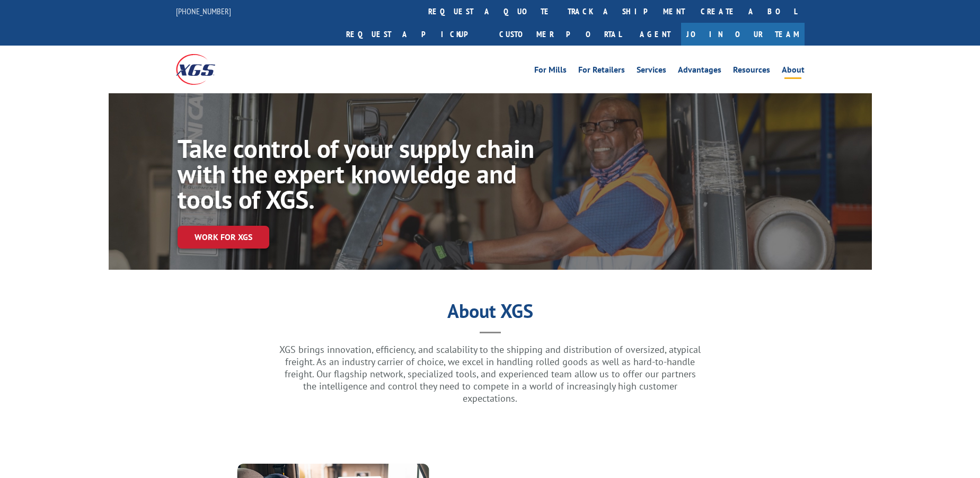 This screenshot has height=478, width=980. What do you see at coordinates (560, 34) in the screenshot?
I see `a: Customer Portal` at bounding box center [560, 34].